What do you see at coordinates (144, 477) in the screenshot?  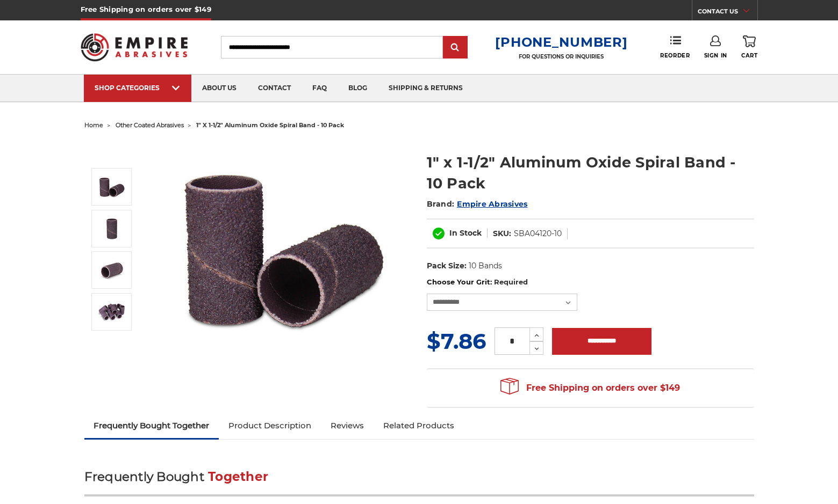 I see `span: Frequently Bought` at bounding box center [144, 477].